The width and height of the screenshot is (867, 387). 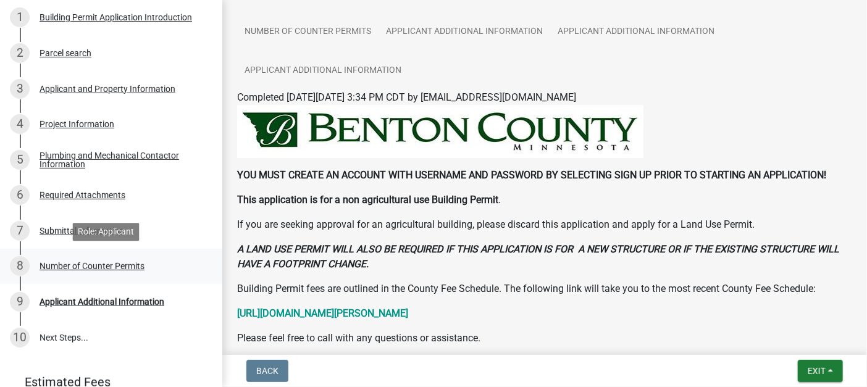 What do you see at coordinates (817, 371) in the screenshot?
I see `span: Exit` at bounding box center [817, 371].